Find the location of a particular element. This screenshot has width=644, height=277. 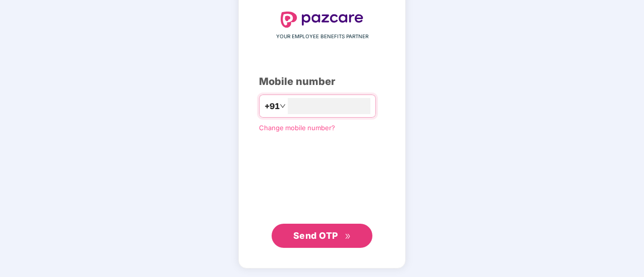

button: Send OTPdouble-right is located at coordinates (322, 236).